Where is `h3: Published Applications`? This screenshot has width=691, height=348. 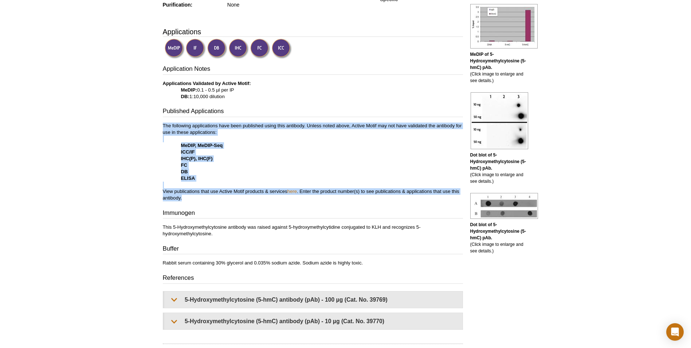
h3: Published Applications is located at coordinates (313, 112).